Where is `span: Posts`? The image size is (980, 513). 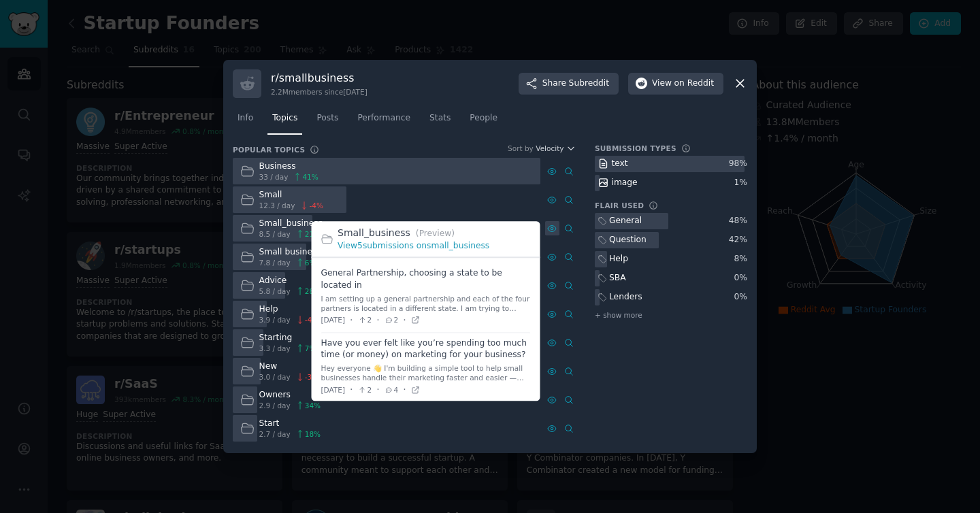 span: Posts is located at coordinates (328, 119).